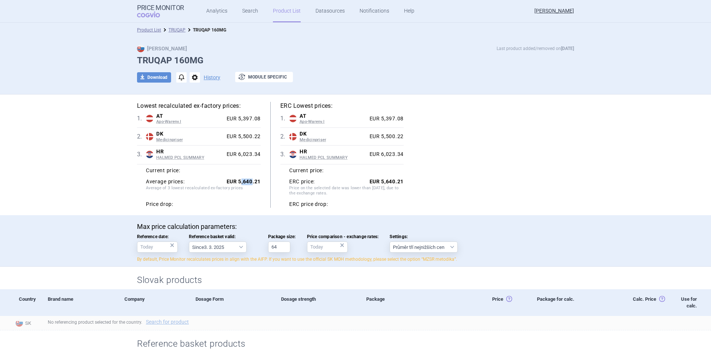  I want to click on a: Product List, so click(149, 30).